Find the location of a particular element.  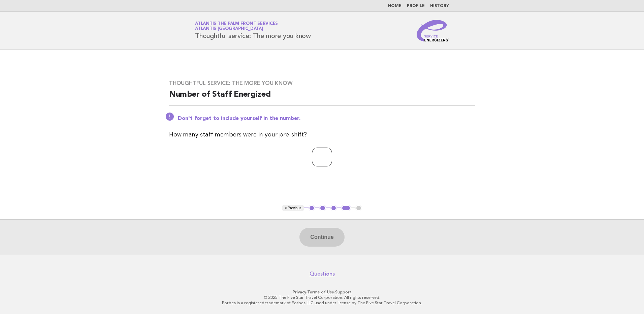

img: Service Energizers is located at coordinates (433, 31).